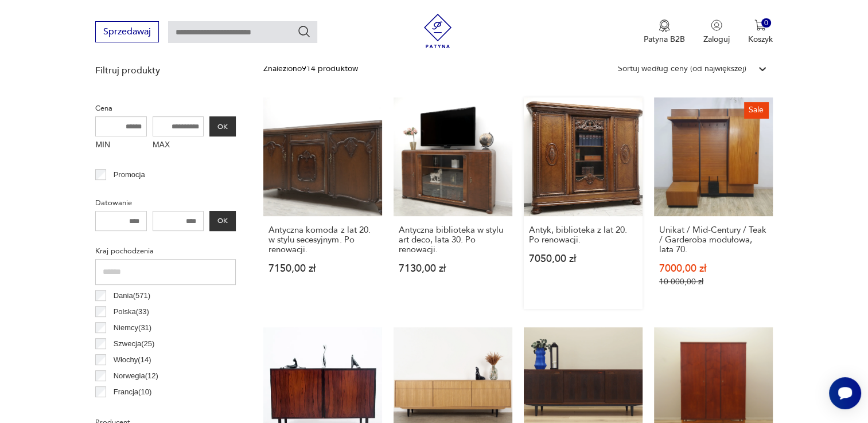  What do you see at coordinates (716, 32) in the screenshot?
I see `button: Zaloguj` at bounding box center [716, 32].